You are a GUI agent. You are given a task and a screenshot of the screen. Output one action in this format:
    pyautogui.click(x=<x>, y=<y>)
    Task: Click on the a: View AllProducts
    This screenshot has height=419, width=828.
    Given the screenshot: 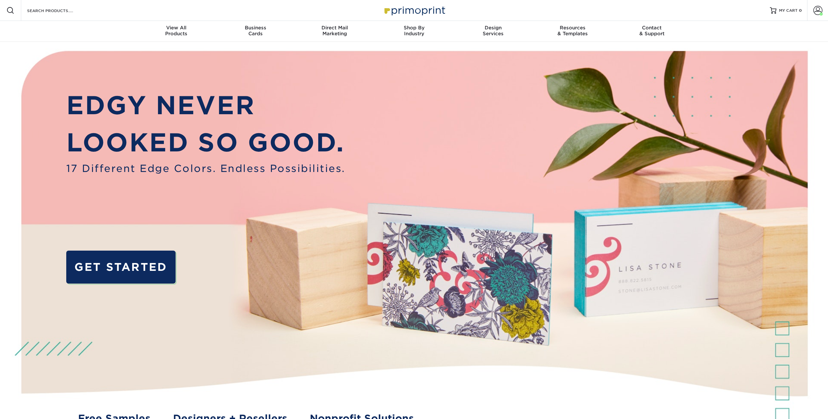 What is the action you would take?
    pyautogui.click(x=176, y=31)
    